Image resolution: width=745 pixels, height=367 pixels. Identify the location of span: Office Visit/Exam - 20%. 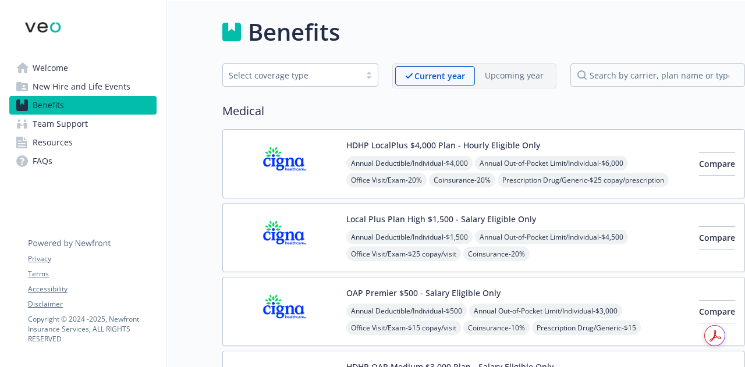
(386, 180).